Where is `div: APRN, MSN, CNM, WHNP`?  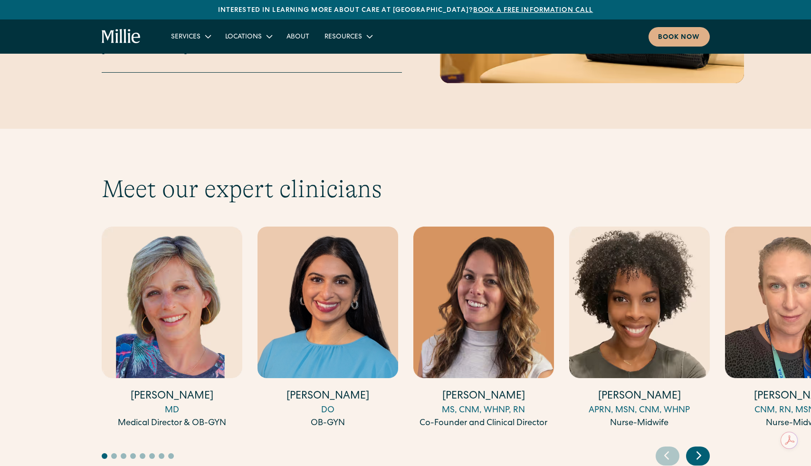 div: APRN, MSN, CNM, WHNP is located at coordinates (639, 410).